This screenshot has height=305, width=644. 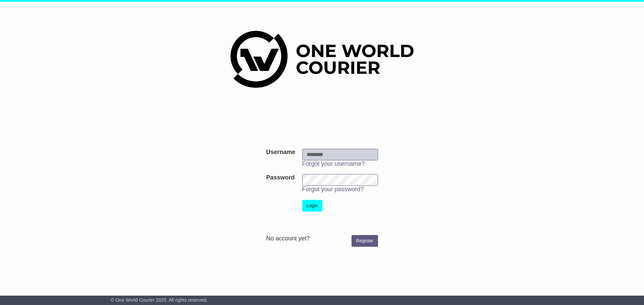 What do you see at coordinates (159, 300) in the screenshot?
I see `span: © One World Courier 2025. All rights reserved.` at bounding box center [159, 300].